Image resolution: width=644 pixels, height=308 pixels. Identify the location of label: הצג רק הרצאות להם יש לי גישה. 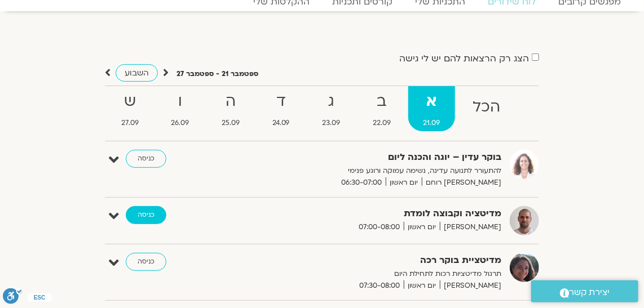
(464, 58).